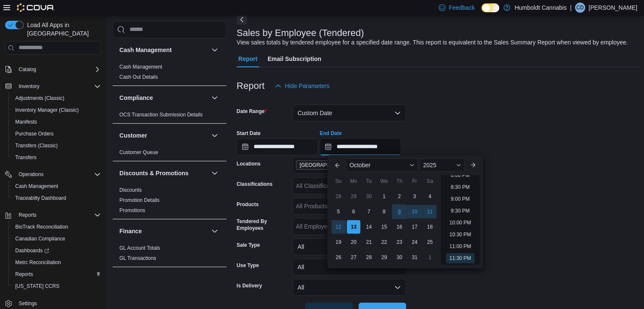 The image size is (644, 309). Describe the element at coordinates (430, 212) in the screenshot. I see `div: day-11` at that location.